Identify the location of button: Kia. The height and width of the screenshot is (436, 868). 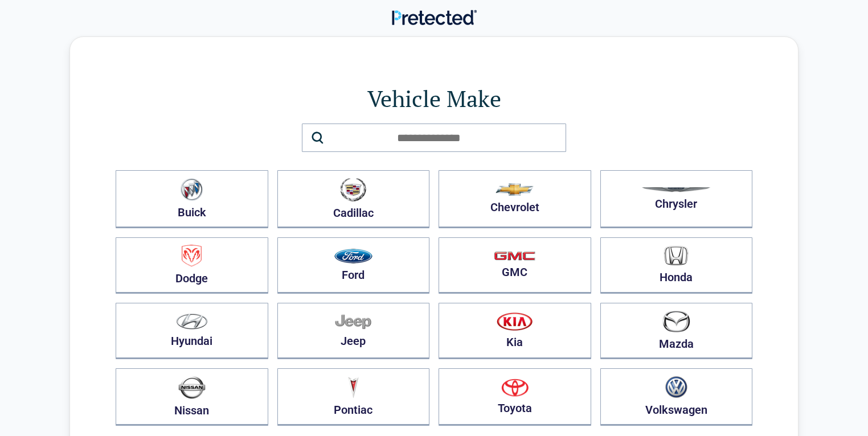
(515, 331).